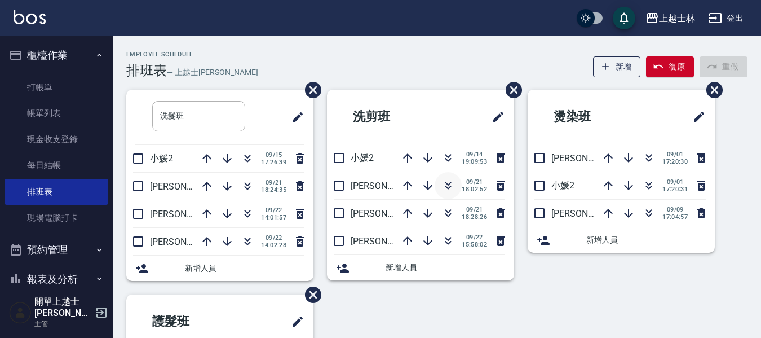  What do you see at coordinates (56, 55) in the screenshot?
I see `button: 櫃檯作業` at bounding box center [56, 55].